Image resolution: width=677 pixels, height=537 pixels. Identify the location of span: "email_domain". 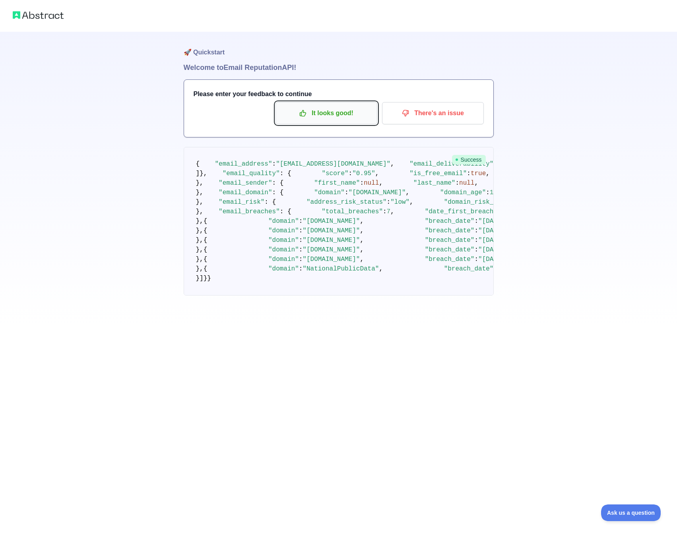
(245, 193).